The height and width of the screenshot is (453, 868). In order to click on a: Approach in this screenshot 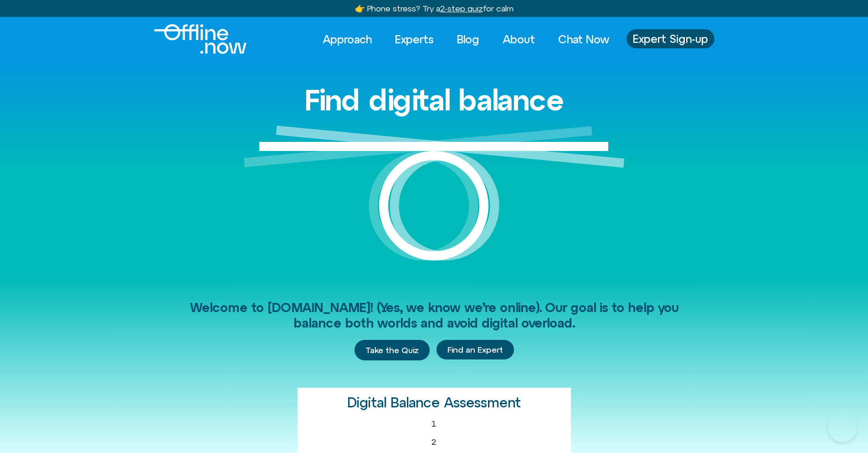, I will do `click(347, 40)`.